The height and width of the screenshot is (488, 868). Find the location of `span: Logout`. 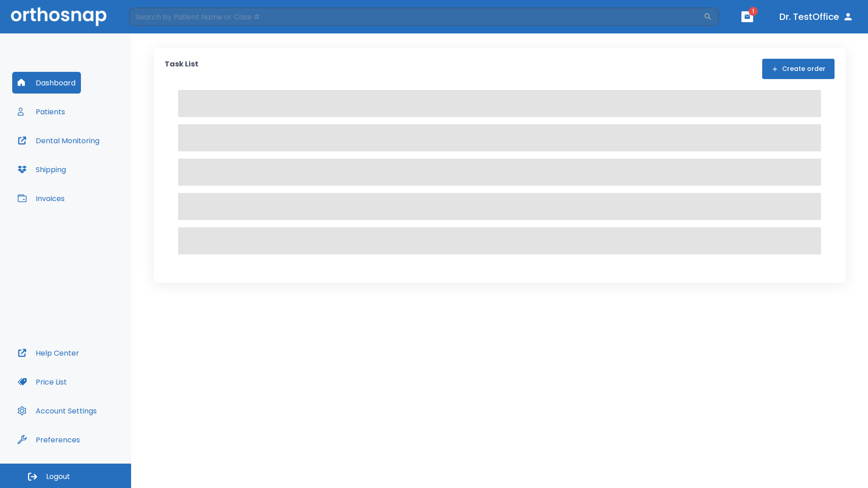

span: Logout is located at coordinates (58, 476).